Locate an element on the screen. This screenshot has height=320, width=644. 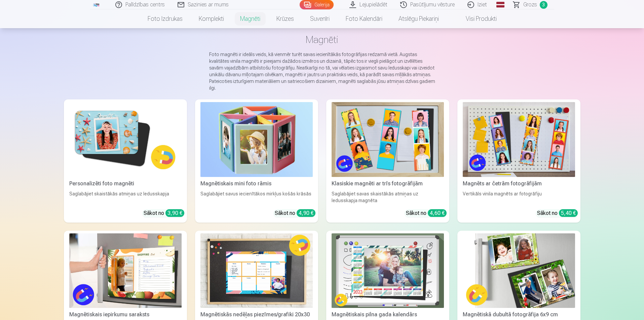
div: 4,60 € is located at coordinates (437, 213).